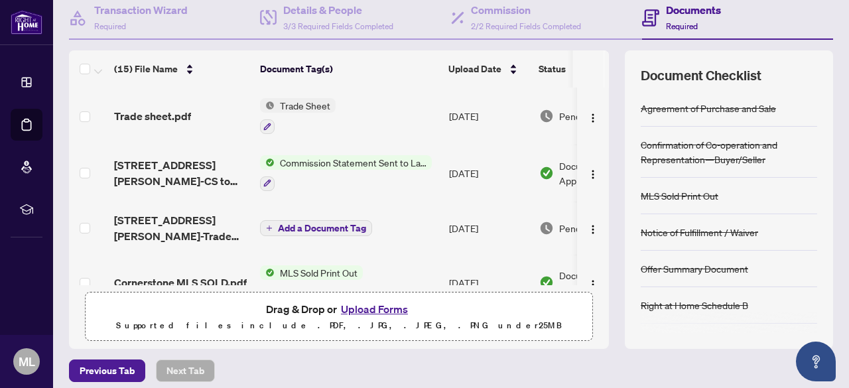  What do you see at coordinates (349, 69) in the screenshot?
I see `th: Document Tag(s)` at bounding box center [349, 69].